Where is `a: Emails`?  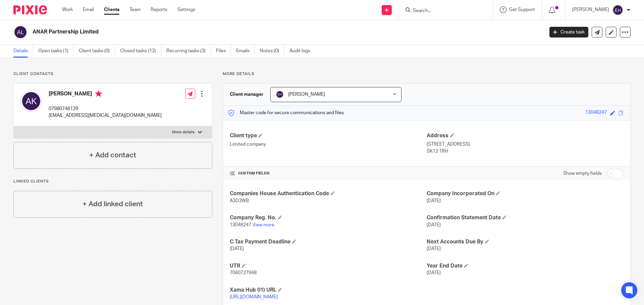
a: Emails is located at coordinates (245, 51).